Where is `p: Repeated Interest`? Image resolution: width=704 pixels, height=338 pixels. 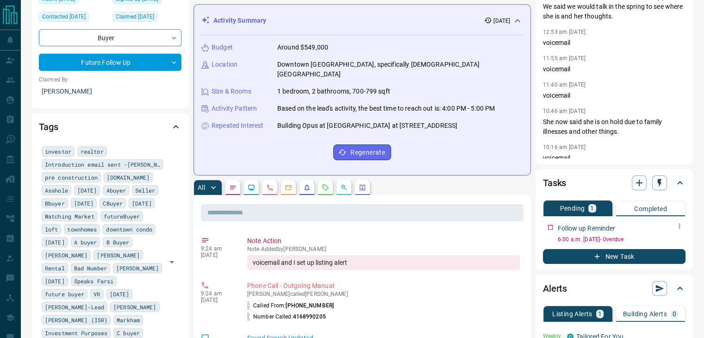
p: Repeated Interest is located at coordinates (238, 126).